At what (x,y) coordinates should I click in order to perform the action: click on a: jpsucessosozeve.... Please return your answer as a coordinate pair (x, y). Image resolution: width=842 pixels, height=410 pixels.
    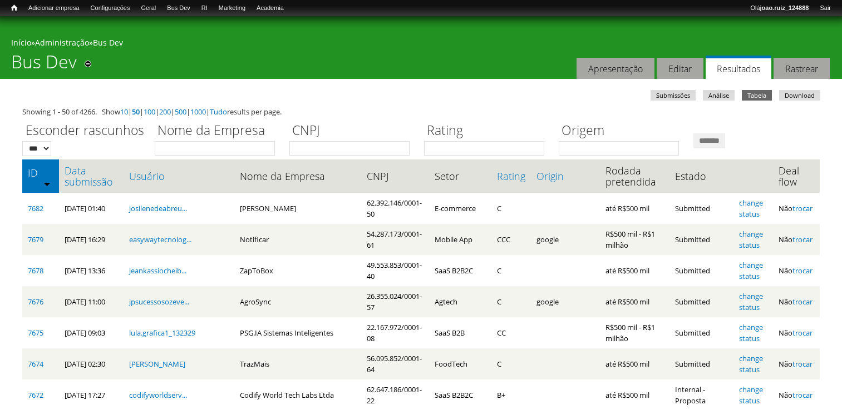
    Looking at the image, I should click on (159, 302).